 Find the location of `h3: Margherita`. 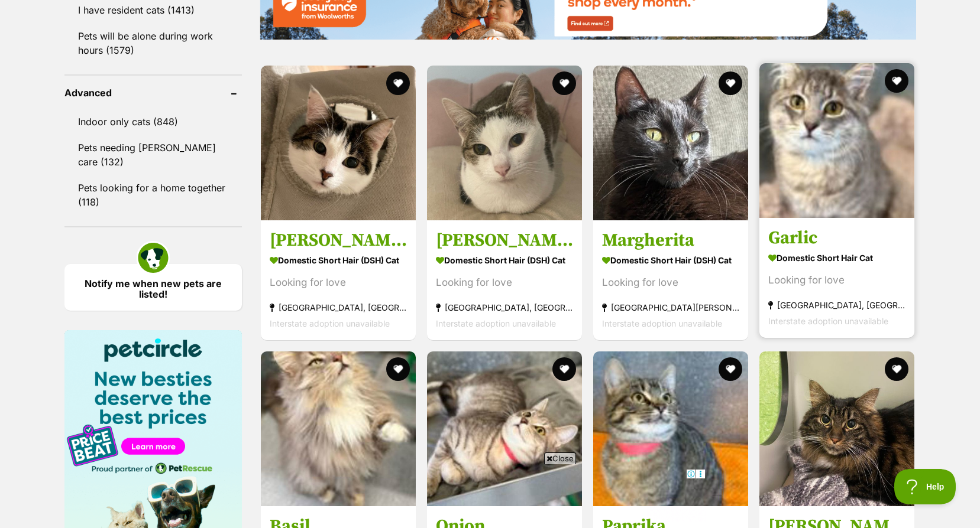

h3: Margherita is located at coordinates (671, 240).